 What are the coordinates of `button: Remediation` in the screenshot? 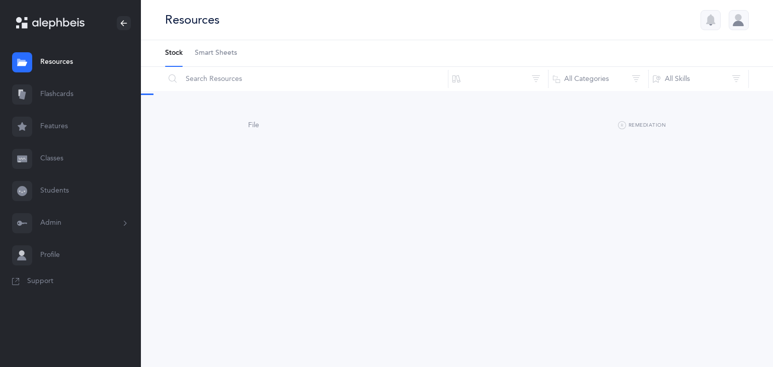 It's located at (641, 126).